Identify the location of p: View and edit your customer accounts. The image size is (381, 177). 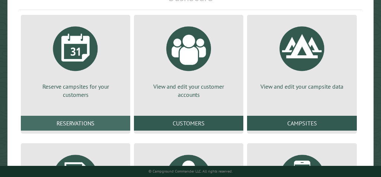
(189, 91).